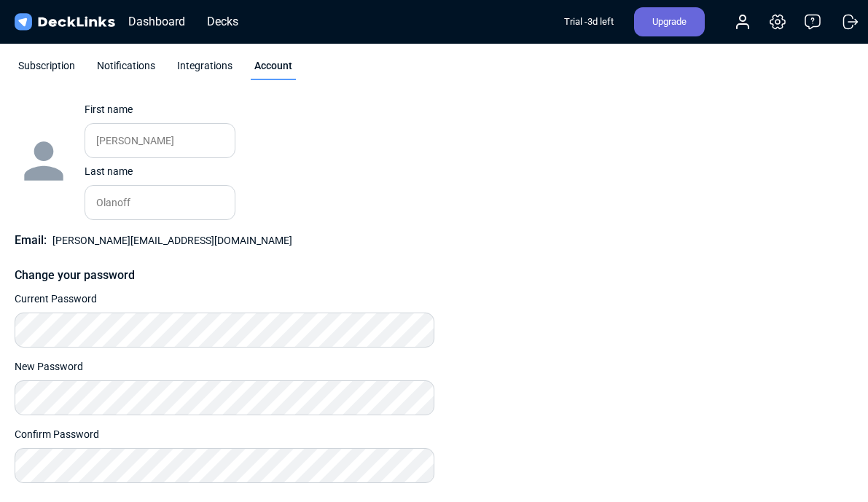 This screenshot has width=868, height=502. Describe the element at coordinates (589, 22) in the screenshot. I see `div: Trial - 3 d left` at that location.